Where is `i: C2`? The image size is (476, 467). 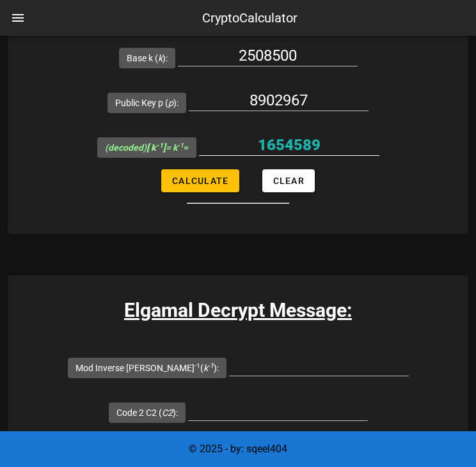 i: C2 is located at coordinates (167, 413).